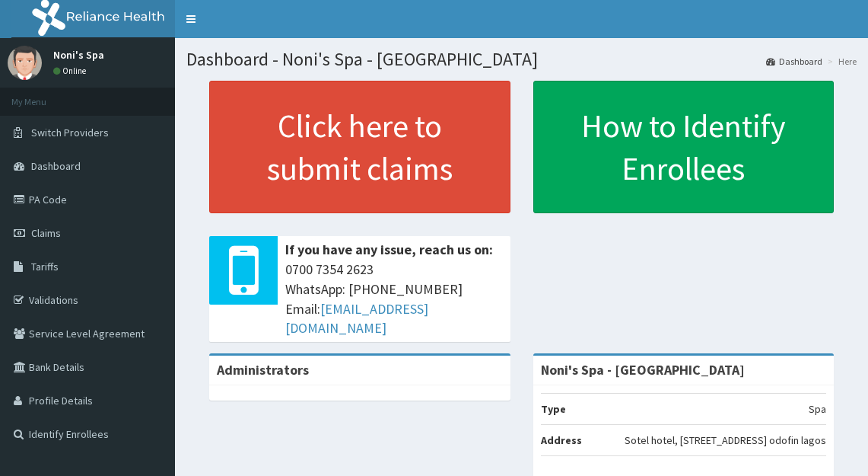 The height and width of the screenshot is (476, 868). Describe the element at coordinates (389, 249) in the screenshot. I see `b: If you have any issue, reach us on:` at that location.